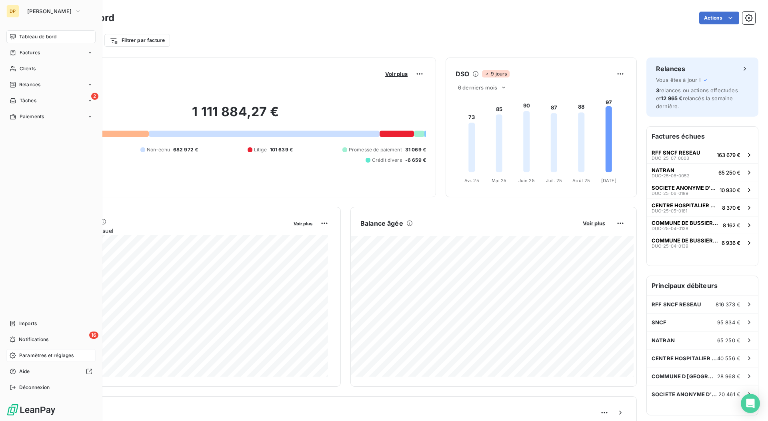  I want to click on button: COMMUNE DE BUSSIERE GALANTDUC-25-04-01396 936 €, so click(702, 243).